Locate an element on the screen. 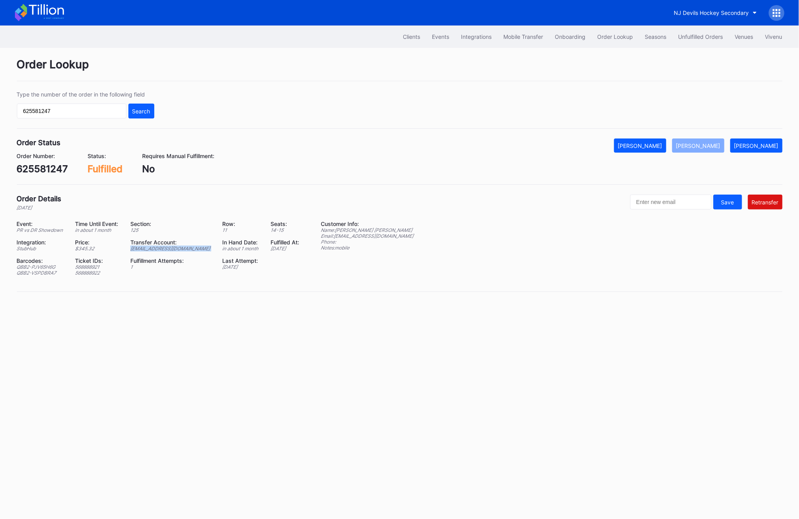  div: 1 is located at coordinates (171, 267).